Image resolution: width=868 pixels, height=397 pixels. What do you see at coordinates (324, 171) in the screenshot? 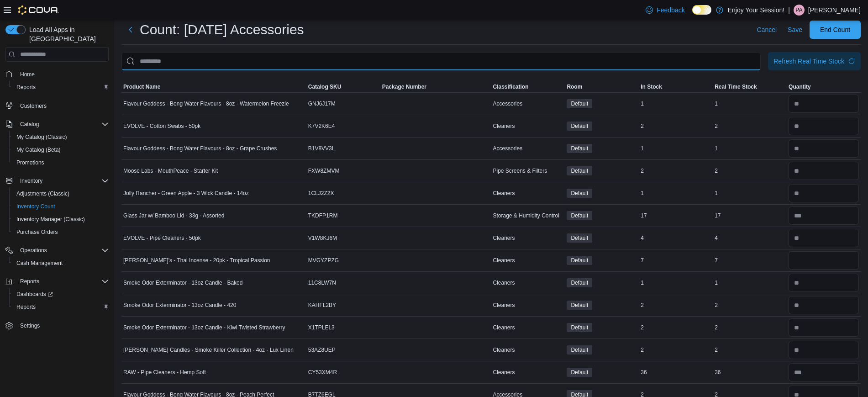
I see `span: FXW8ZMVM` at bounding box center [324, 171].